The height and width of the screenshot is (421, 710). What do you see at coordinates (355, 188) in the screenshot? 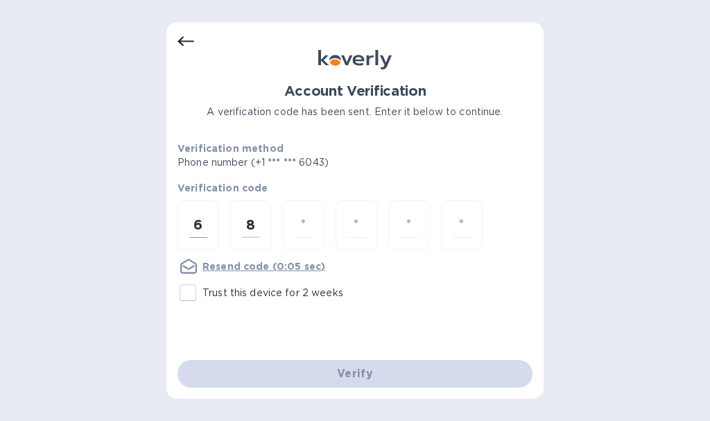
I see `p: Verification code` at bounding box center [355, 188].